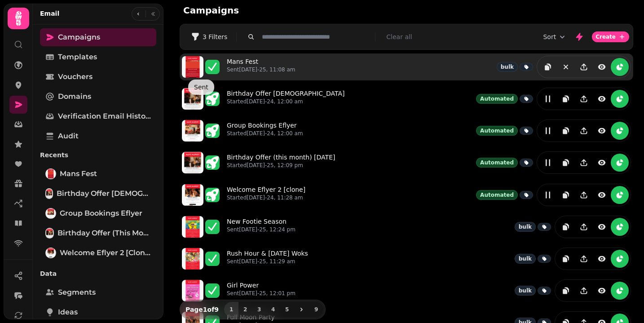 The image size is (644, 323). I want to click on a: Campaigns, so click(98, 38).